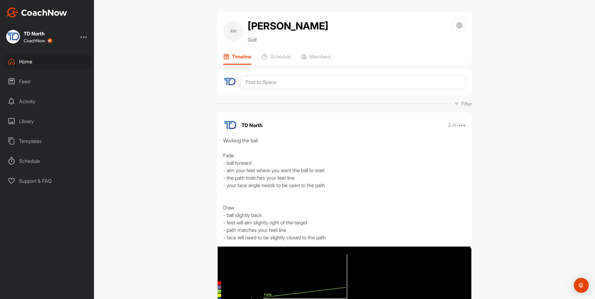  I want to click on p: TD North, so click(252, 125).